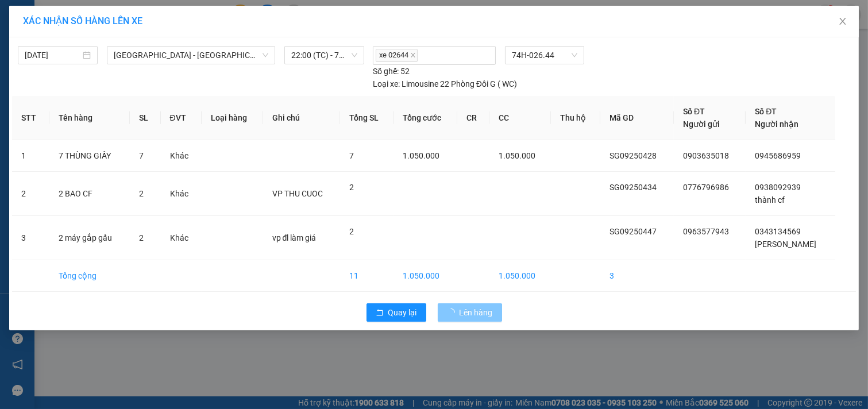 Image resolution: width=868 pixels, height=409 pixels. What do you see at coordinates (90, 238) in the screenshot?
I see `td: 2 máy gắp gấu` at bounding box center [90, 238].